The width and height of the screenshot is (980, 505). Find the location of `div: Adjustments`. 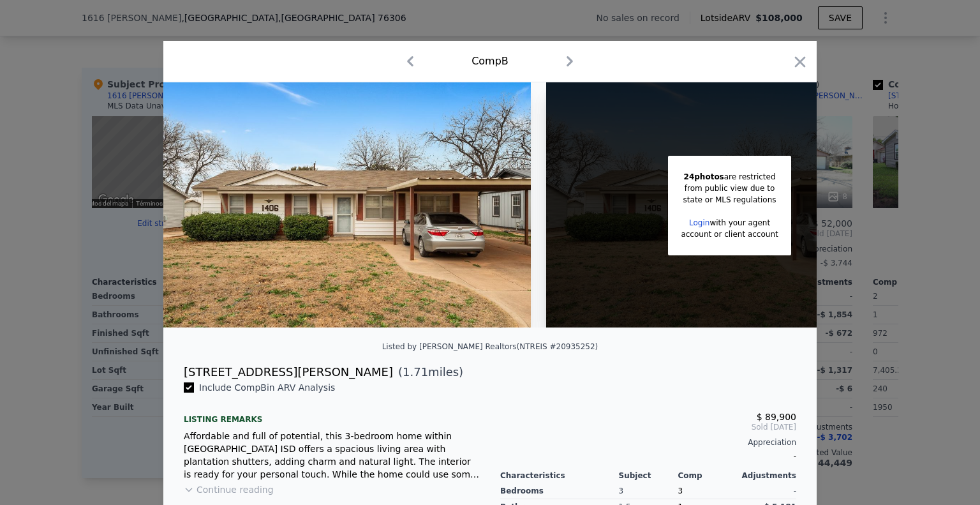

div: Adjustments is located at coordinates (766, 475).